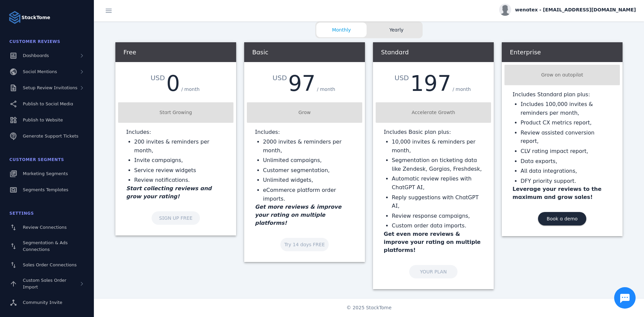 The height and width of the screenshot is (317, 644). What do you see at coordinates (260, 52) in the screenshot?
I see `span: Basic` at bounding box center [260, 52].